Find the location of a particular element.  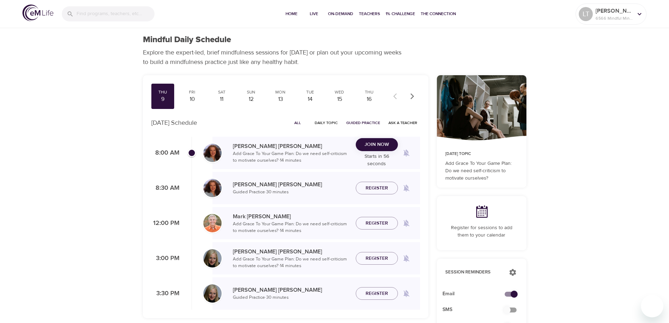

div: 10 is located at coordinates (192, 99).